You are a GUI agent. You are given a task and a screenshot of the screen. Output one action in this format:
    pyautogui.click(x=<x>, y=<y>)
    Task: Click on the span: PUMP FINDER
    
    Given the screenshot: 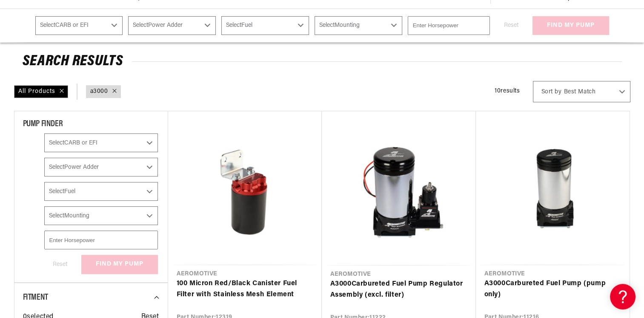 What is the action you would take?
    pyautogui.click(x=43, y=124)
    